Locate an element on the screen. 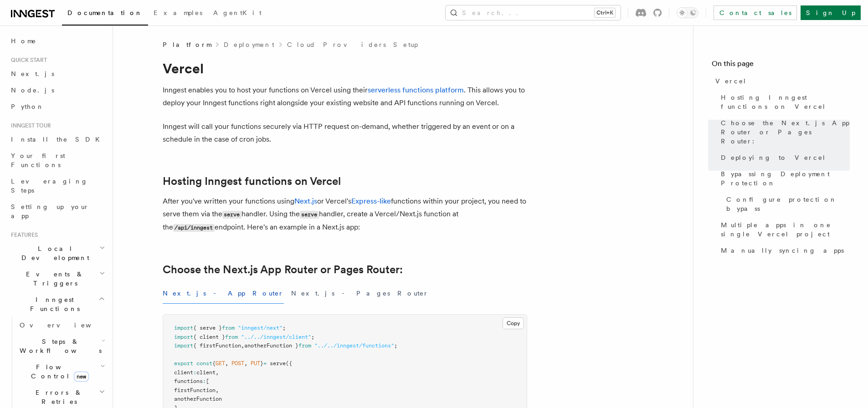 This screenshot has width=868, height=408. p: Inngest will call your functions securely via HTTP request on-demand, whether triggered by an eve... is located at coordinates (345, 133).